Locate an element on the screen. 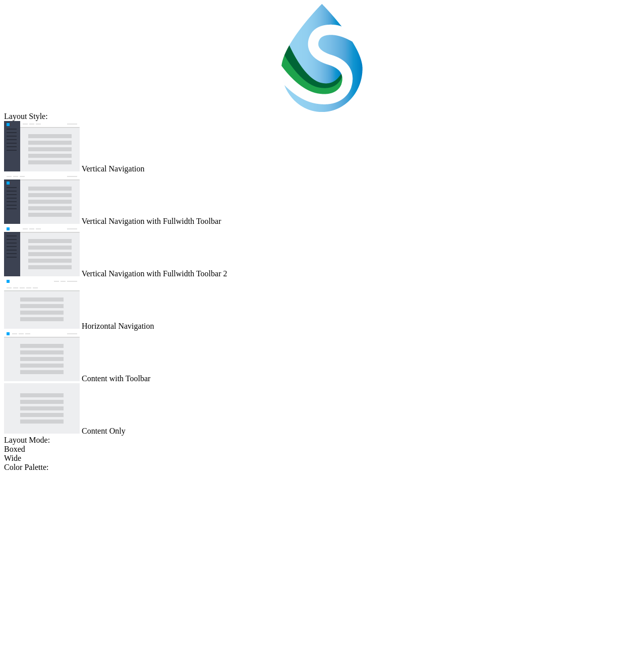 This screenshot has width=644, height=658. span: Content with Toolbar is located at coordinates (116, 378).